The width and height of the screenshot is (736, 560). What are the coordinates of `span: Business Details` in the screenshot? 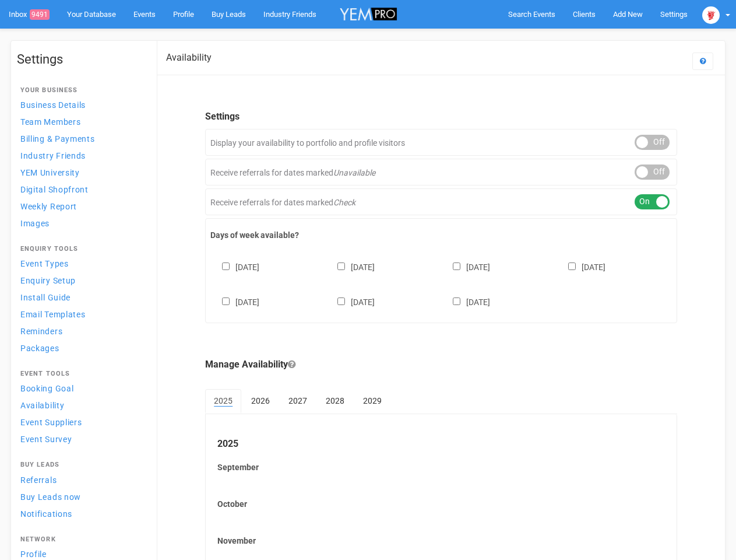 It's located at (53, 105).